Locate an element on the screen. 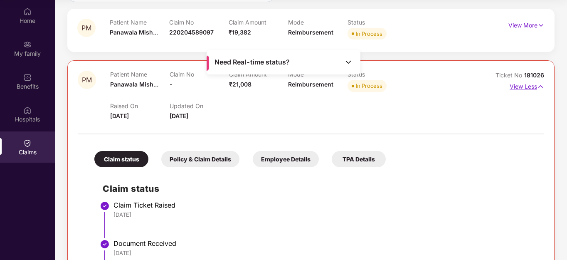 The height and width of the screenshot is (260, 567). span: ₹19,382 is located at coordinates (240, 32).